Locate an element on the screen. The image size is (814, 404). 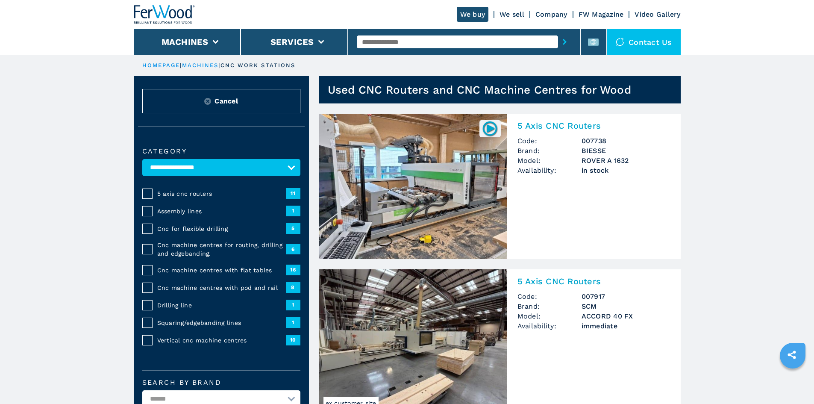
label: Category is located at coordinates (221, 151).